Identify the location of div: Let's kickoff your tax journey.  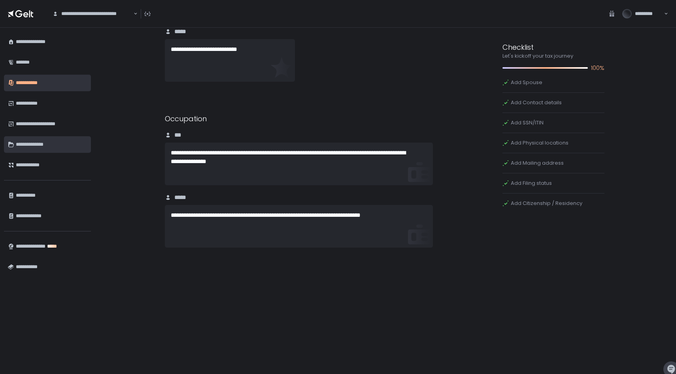
(553, 56).